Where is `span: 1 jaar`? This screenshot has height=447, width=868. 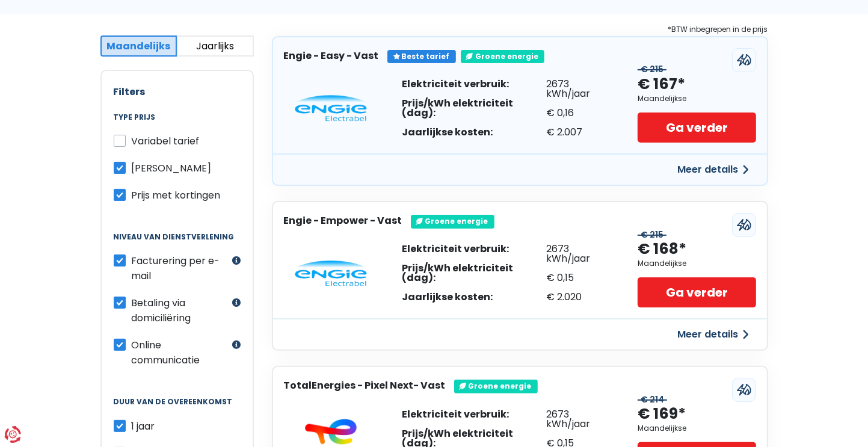 span: 1 jaar is located at coordinates (143, 426).